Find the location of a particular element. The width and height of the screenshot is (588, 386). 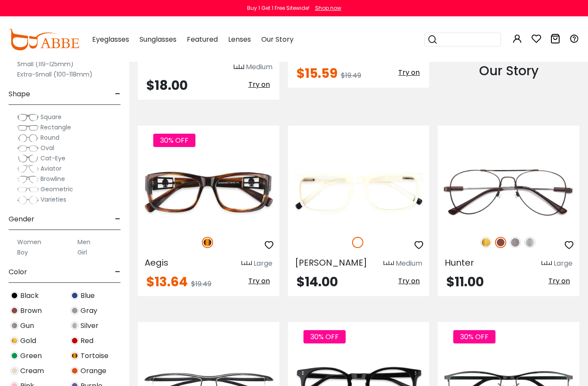

span: Color is located at coordinates (18, 272).